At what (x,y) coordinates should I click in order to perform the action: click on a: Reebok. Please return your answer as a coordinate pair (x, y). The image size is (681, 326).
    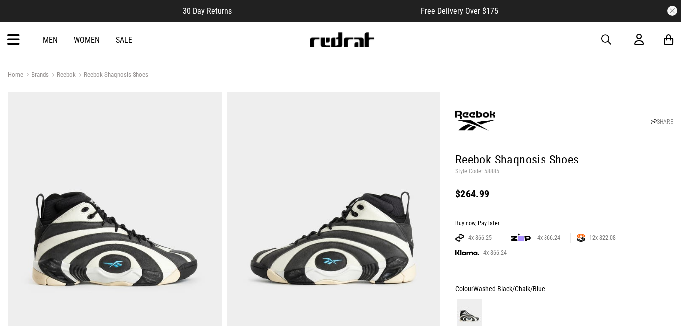
    Looking at the image, I should click on (62, 75).